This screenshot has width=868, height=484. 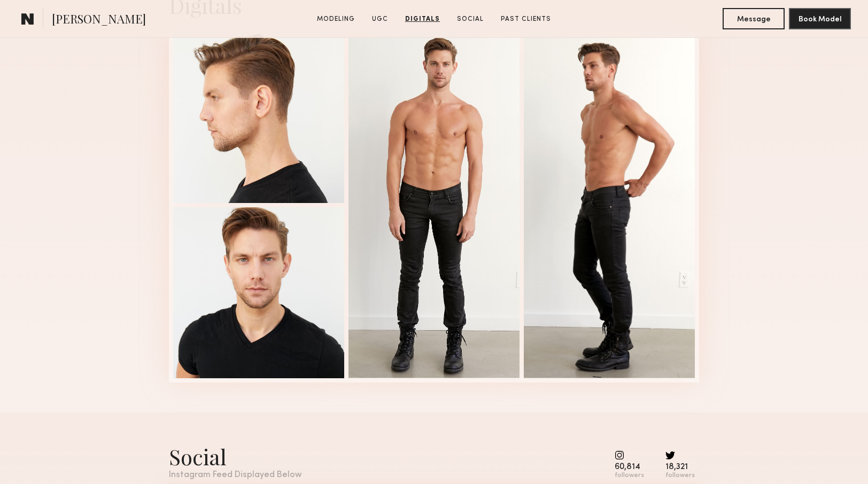 I want to click on div: 60,814, so click(x=629, y=467).